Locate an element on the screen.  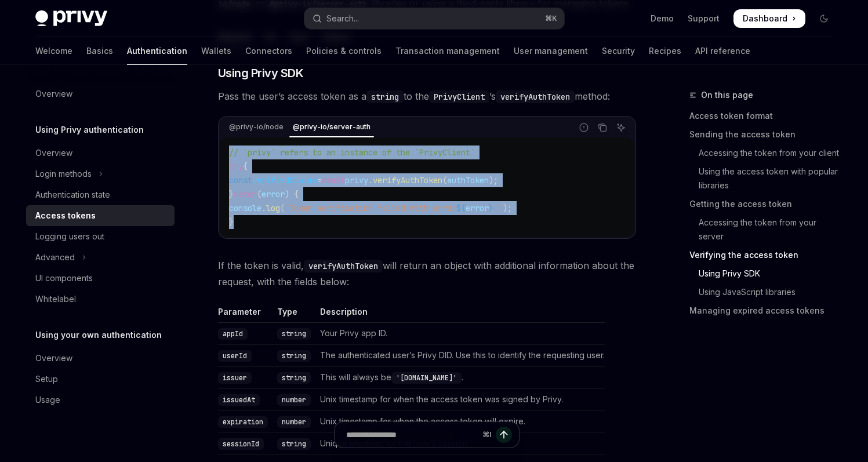
a: Sending the access token is located at coordinates (767, 135).